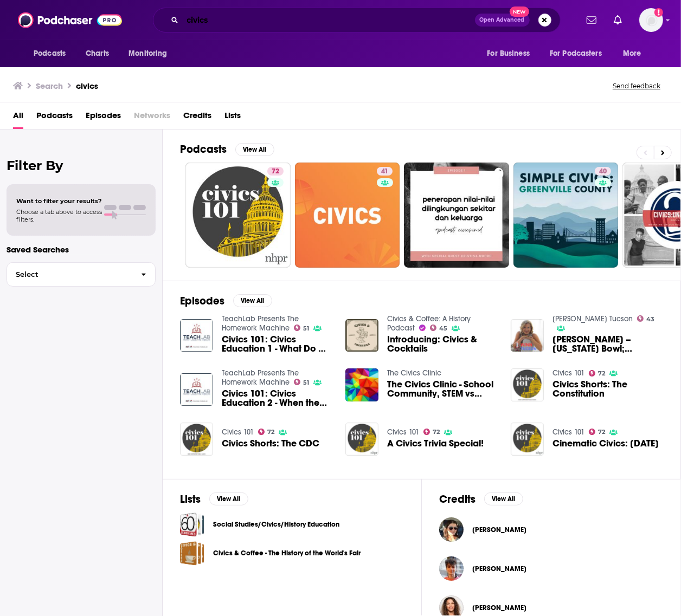 The image size is (681, 616). What do you see at coordinates (260, 378) in the screenshot?
I see `a: TeachLab Presents The Homework Machine` at bounding box center [260, 378].